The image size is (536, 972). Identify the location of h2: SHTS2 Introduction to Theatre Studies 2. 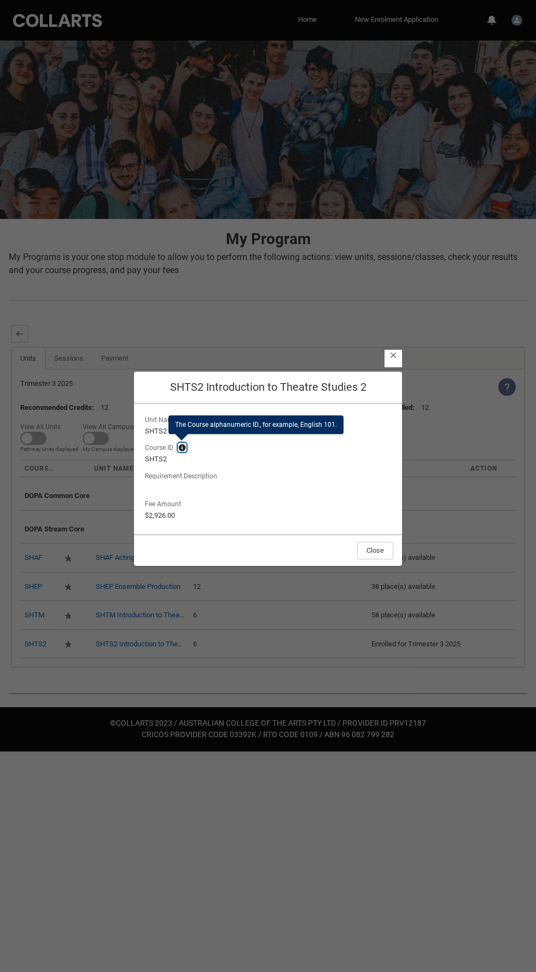
(268, 387).